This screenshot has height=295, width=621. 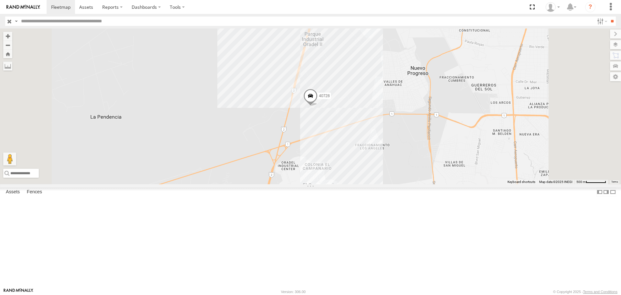 I want to click on label: Hide Summary Table, so click(x=613, y=192).